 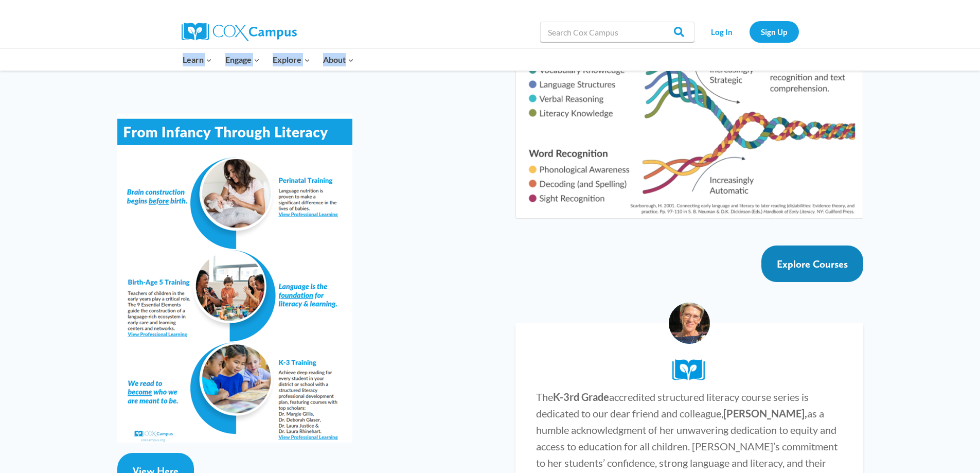 What do you see at coordinates (689, 120) in the screenshot?
I see `img: Diagram of Scarborough's Rope` at bounding box center [689, 120].